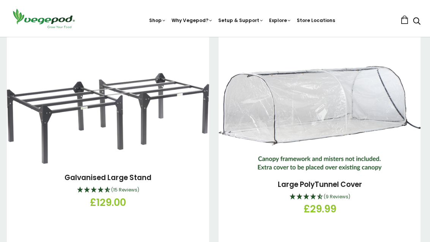  What do you see at coordinates (320, 184) in the screenshot?
I see `a: Large PolyTunnel Cover` at bounding box center [320, 184].